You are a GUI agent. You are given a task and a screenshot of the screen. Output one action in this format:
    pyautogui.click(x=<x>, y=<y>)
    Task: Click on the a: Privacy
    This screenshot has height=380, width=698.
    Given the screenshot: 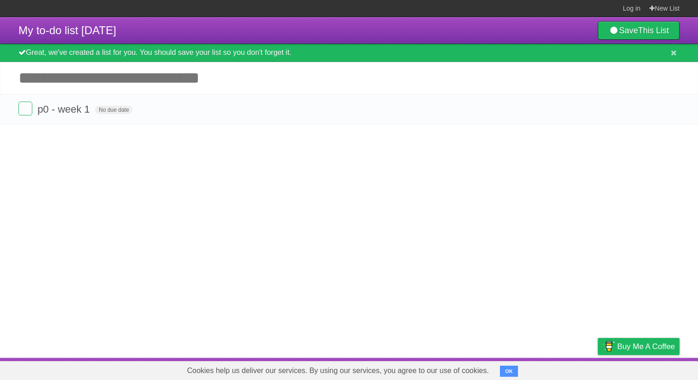 What is the action you would take?
    pyautogui.click(x=598, y=369)
    